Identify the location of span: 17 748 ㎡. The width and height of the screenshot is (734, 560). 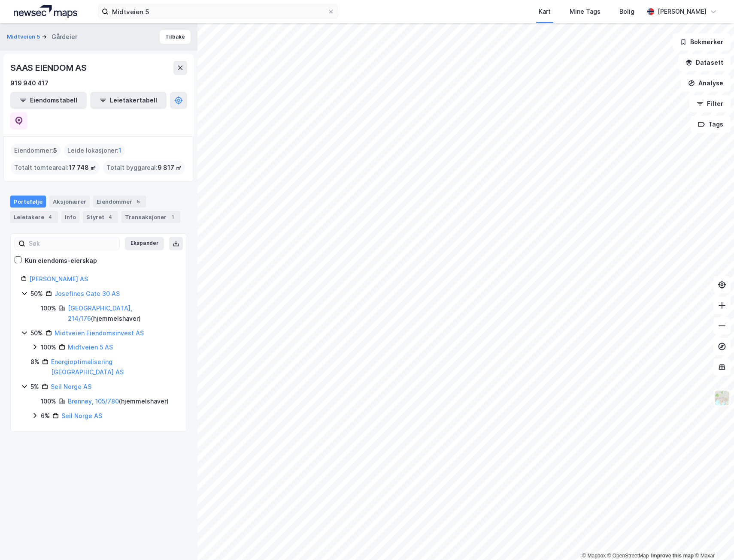
(82, 168).